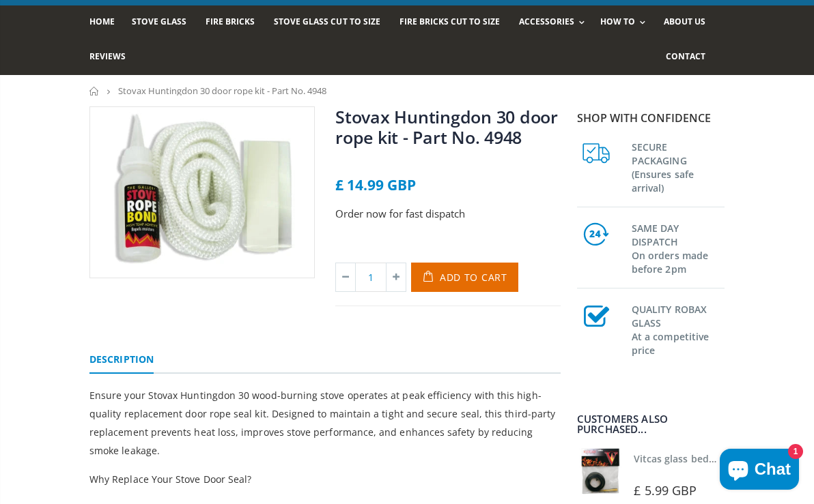 The image size is (814, 504). What do you see at coordinates (222, 90) in the screenshot?
I see `span: Stovax Huntingdon 30 door rope kit - Part No. 4948` at bounding box center [222, 90].